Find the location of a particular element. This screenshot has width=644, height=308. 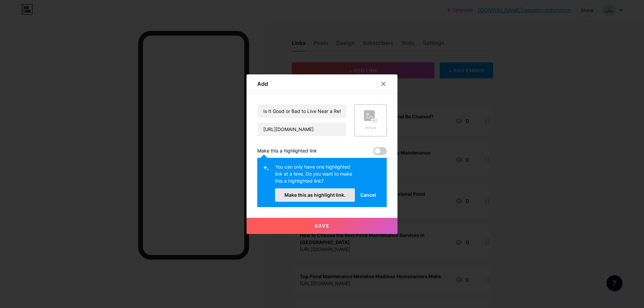

button: Save is located at coordinates (322, 226).